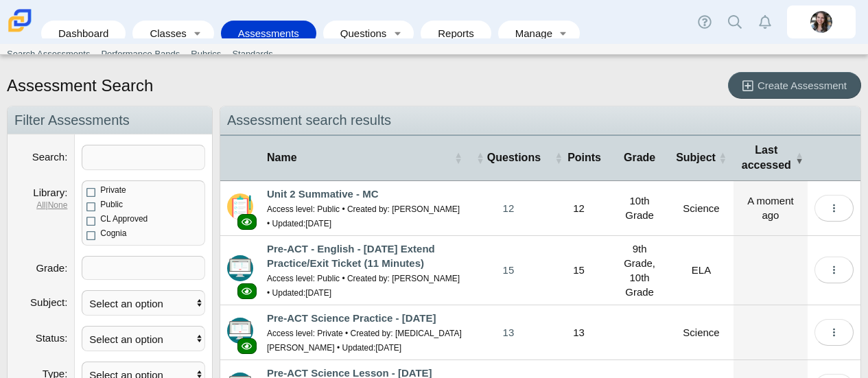 The width and height of the screenshot is (868, 378). What do you see at coordinates (765, 22) in the screenshot?
I see `a: Alerts` at bounding box center [765, 22].